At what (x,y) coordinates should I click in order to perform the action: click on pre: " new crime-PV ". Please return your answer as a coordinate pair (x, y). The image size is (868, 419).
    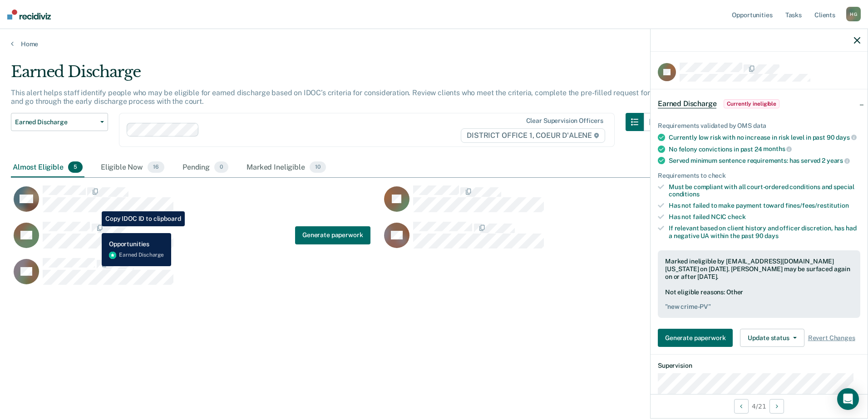
    Looking at the image, I should click on (759, 306).